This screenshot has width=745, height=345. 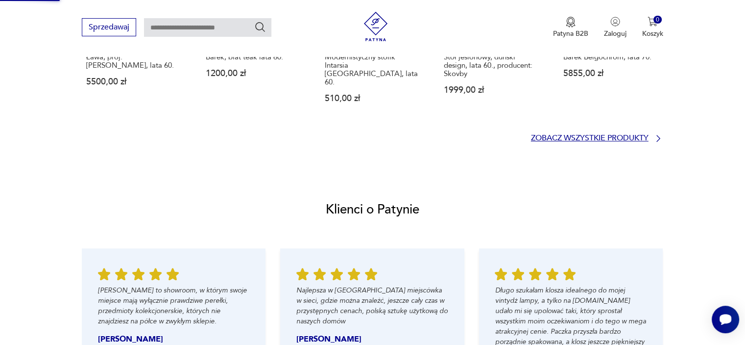 I want to click on button: Zaloguj, so click(x=616, y=27).